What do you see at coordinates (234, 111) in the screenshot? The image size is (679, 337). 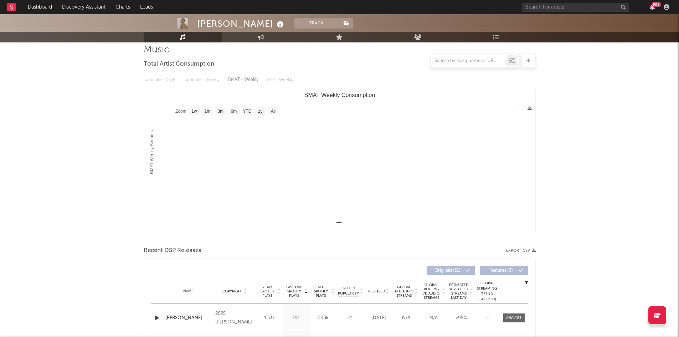 I see `text: 6m` at bounding box center [234, 111].